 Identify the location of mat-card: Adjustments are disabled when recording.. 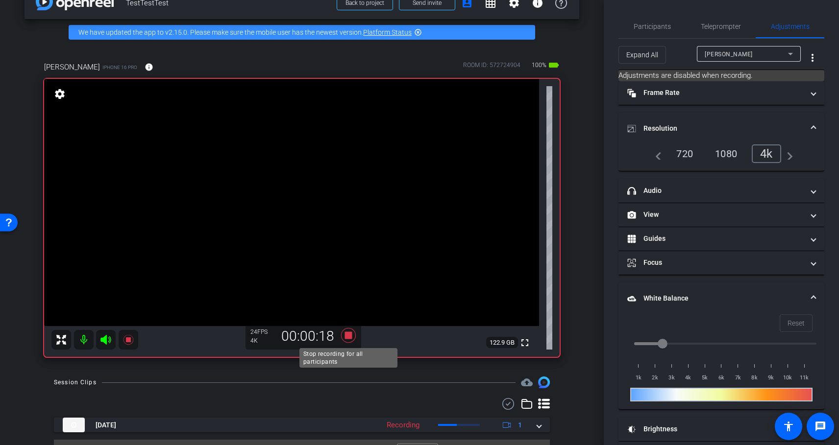
(721, 75).